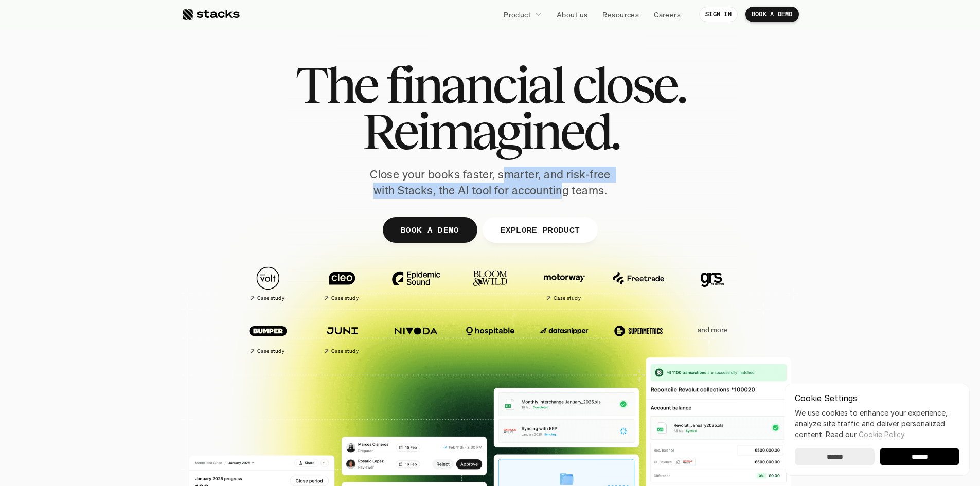 Image resolution: width=980 pixels, height=486 pixels. I want to click on a: EXPLORE PRODUCT, so click(539, 230).